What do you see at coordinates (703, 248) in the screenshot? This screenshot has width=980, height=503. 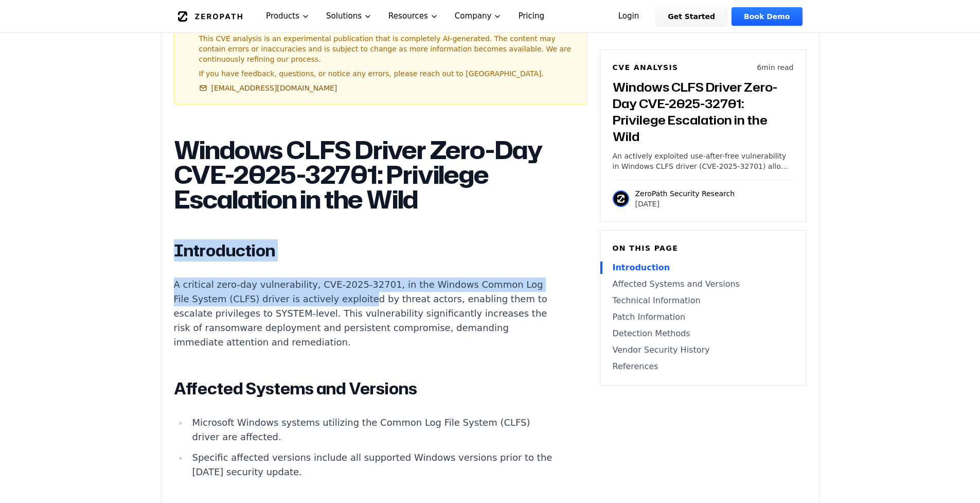 I see `h6: On this page` at bounding box center [703, 248].